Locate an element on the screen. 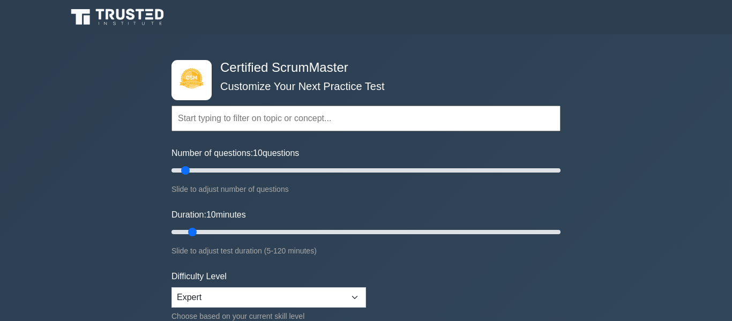  input: Start typing to filter on topic or concept... is located at coordinates (366, 118).